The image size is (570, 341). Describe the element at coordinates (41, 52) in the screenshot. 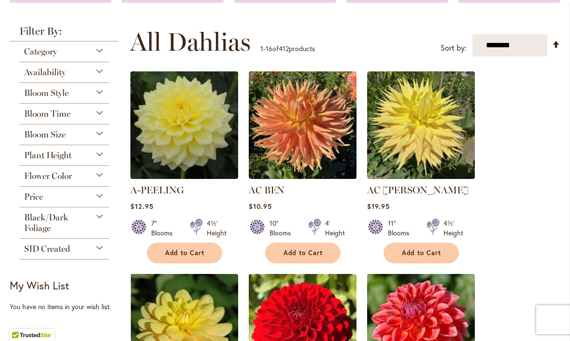

I see `span: Category` at that location.